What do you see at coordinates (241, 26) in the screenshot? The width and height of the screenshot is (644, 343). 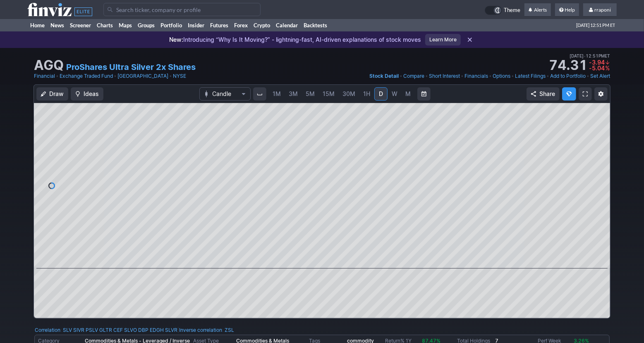 I see `a: Forex` at bounding box center [241, 26].